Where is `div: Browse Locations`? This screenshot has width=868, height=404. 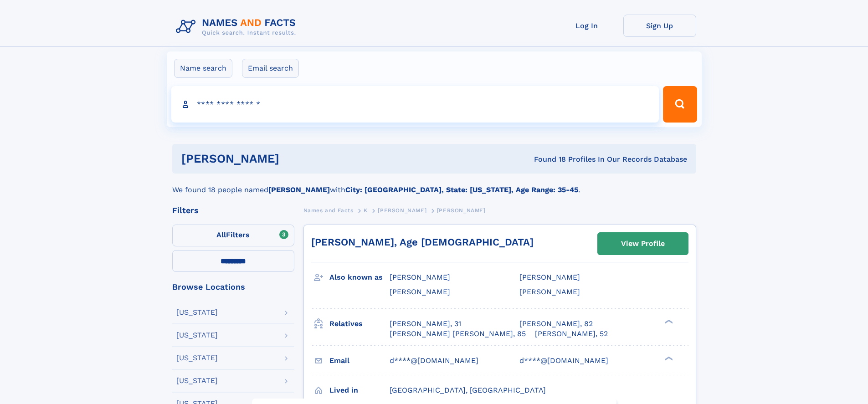 div: Browse Locations is located at coordinates (233, 287).